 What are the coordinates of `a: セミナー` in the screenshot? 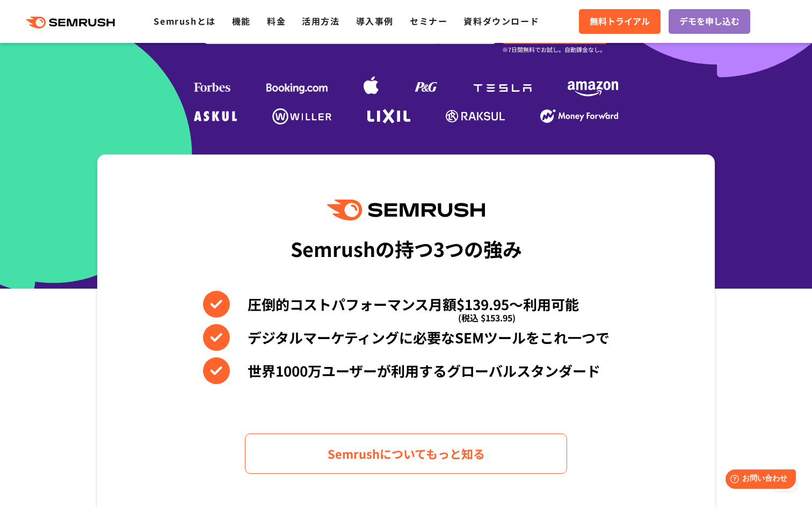 It's located at (429, 21).